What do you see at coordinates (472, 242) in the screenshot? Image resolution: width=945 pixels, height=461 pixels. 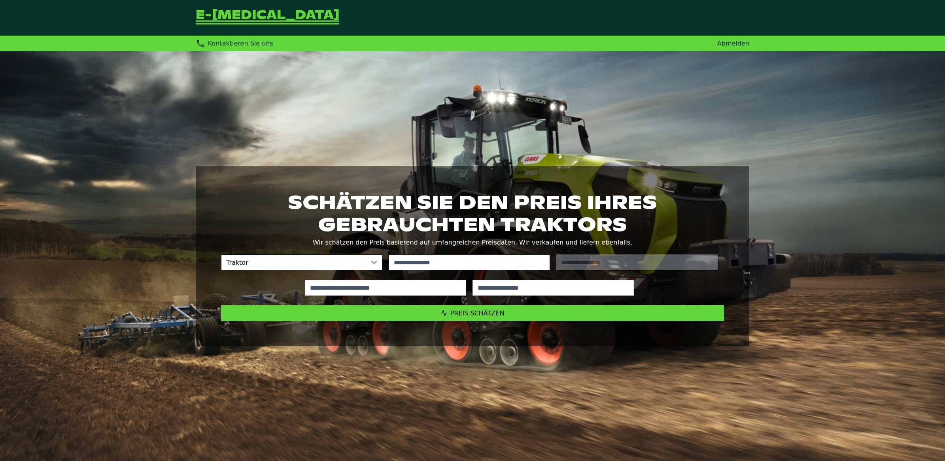 I see `p: Wir schätzen den Preis basierend auf umfangreichen Preisdaten. Wir verkaufen und liefern ebenfalls.` at bounding box center [472, 242].